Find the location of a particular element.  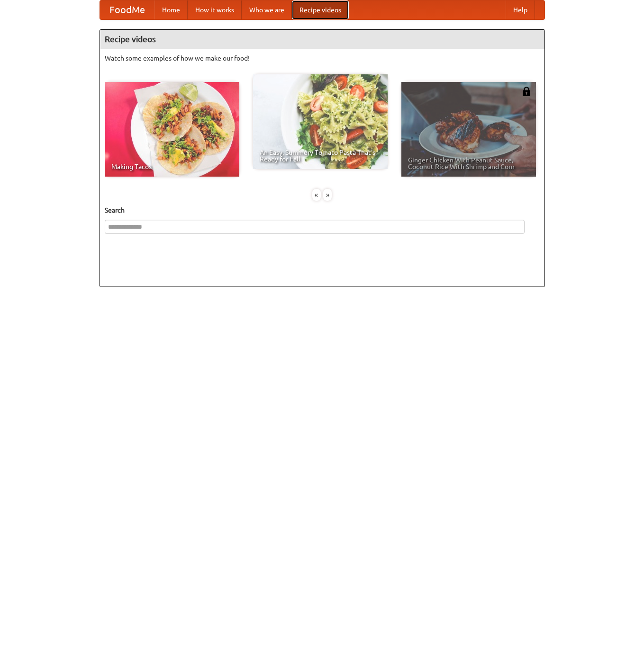

a: Home is located at coordinates (171, 10).